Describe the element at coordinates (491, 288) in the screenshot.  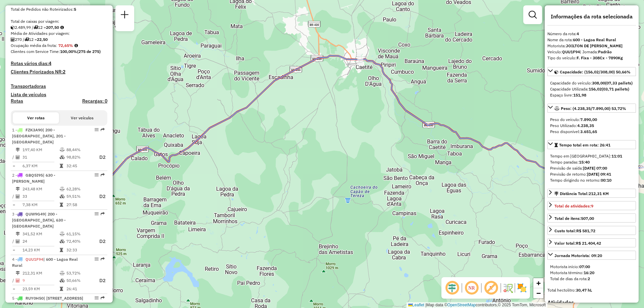
I see `span: Exibir rótulo` at that location.